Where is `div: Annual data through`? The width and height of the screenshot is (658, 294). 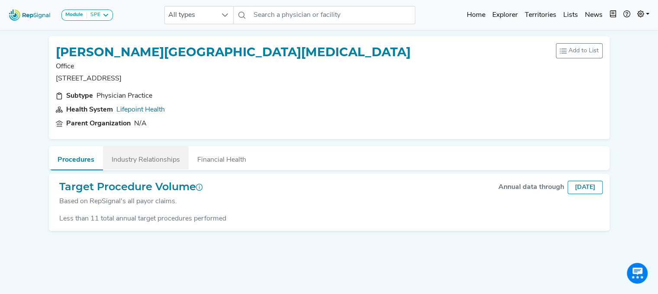 div: Annual data through is located at coordinates (532, 187).